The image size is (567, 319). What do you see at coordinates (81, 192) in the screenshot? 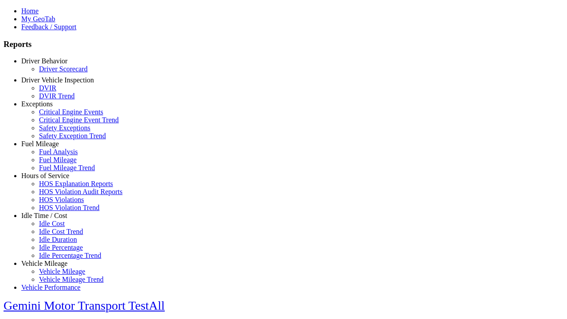
I see `a: HOS Violation Audit Reports` at bounding box center [81, 192].